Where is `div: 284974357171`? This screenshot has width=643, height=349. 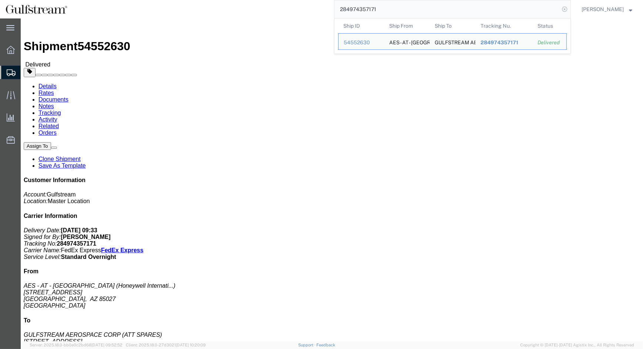 div: 284974357171 is located at coordinates (504, 43).